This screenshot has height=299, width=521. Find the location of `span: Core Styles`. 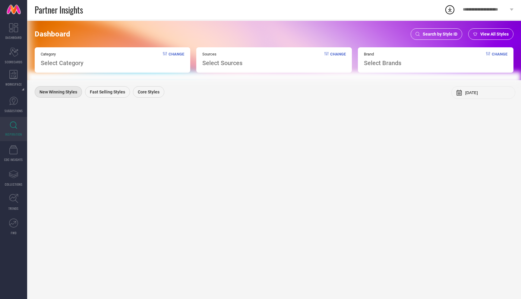

span: Core Styles is located at coordinates (149, 92).